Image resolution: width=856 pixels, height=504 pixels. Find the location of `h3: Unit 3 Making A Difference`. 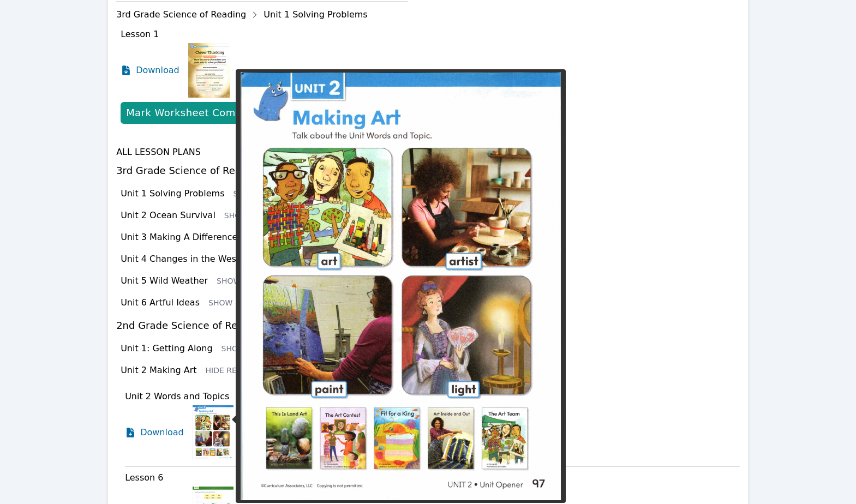

h3: Unit 3 Making A Difference is located at coordinates (179, 238).